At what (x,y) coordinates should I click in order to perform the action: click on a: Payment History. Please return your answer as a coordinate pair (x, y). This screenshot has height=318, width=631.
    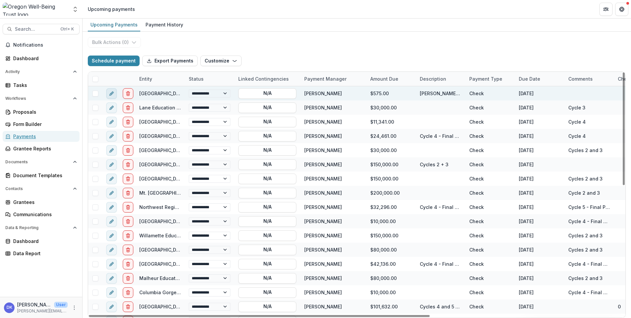
    Looking at the image, I should click on (164, 25).